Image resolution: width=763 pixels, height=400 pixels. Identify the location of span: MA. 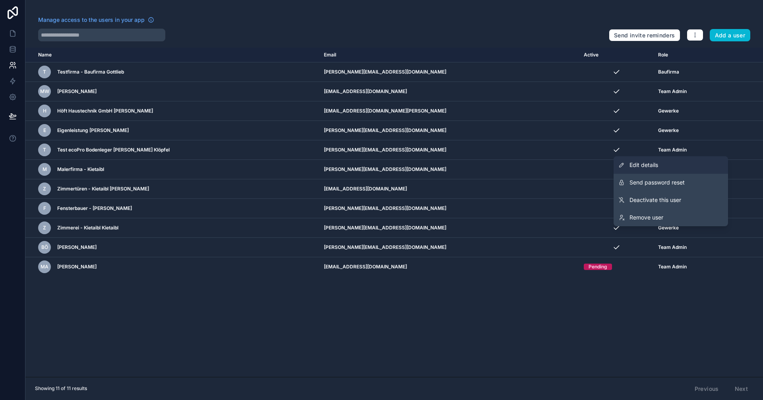
(44, 267).